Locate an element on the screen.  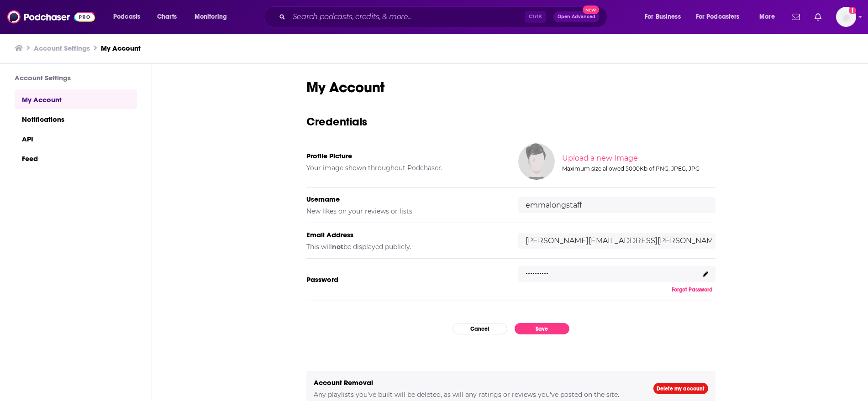
img: Your profile image is located at coordinates (537, 161).